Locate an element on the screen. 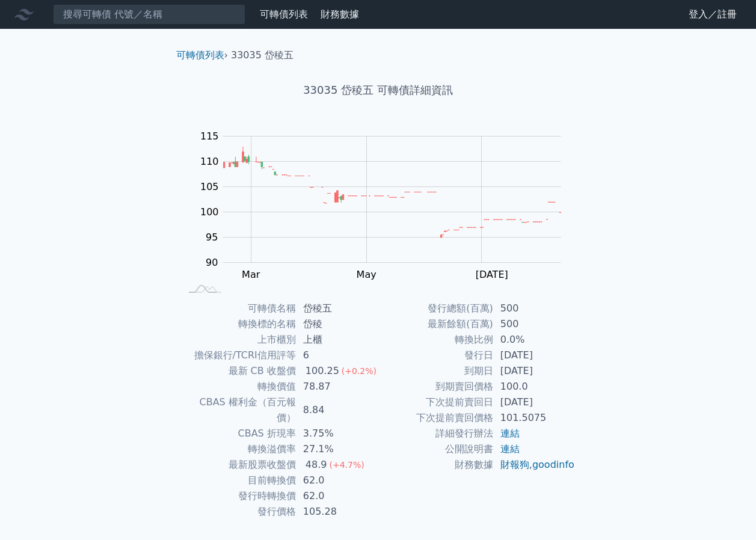 Image resolution: width=756 pixels, height=540 pixels. td: 到期日 is located at coordinates (435, 371).